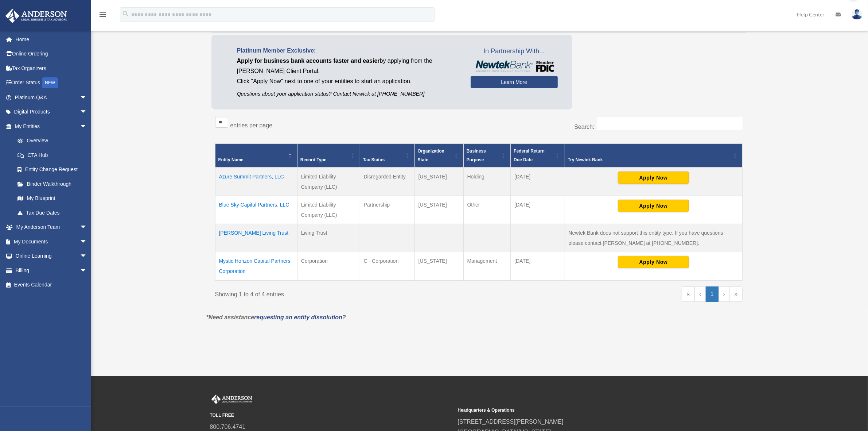 This screenshot has height=431, width=868. Describe the element at coordinates (529, 156) in the screenshot. I see `span: Federal Return Due Date` at that location.